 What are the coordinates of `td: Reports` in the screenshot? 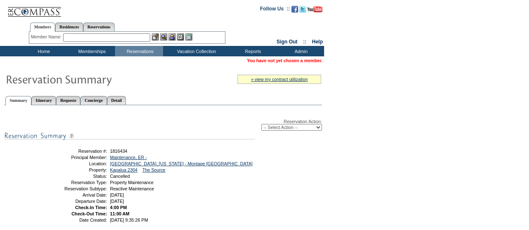 It's located at (252, 51).